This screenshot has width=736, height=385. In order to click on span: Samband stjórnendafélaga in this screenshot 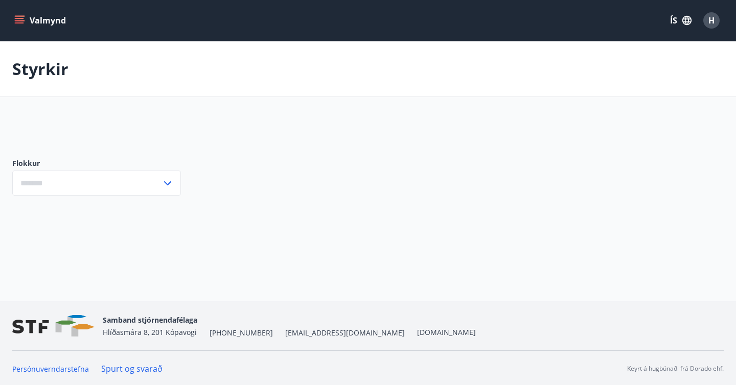, I will do `click(150, 320)`.